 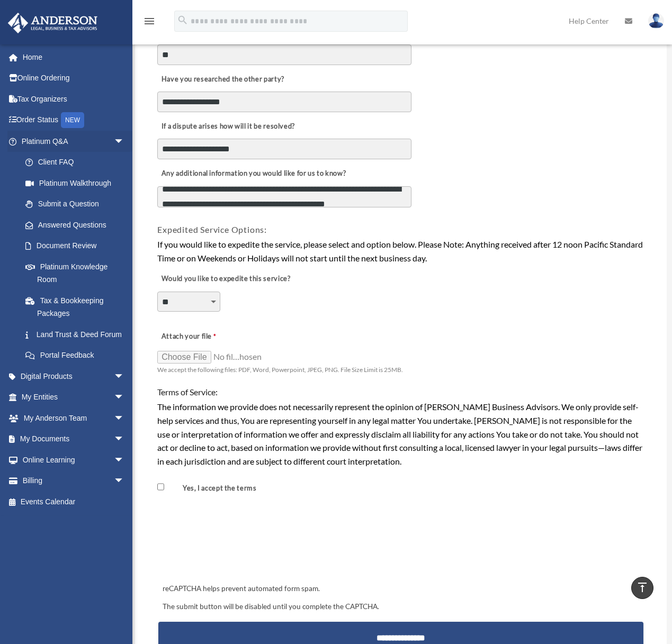 What do you see at coordinates (227, 126) in the screenshot?
I see `label: If a dispute arises how will it be resolved?` at bounding box center [227, 126].